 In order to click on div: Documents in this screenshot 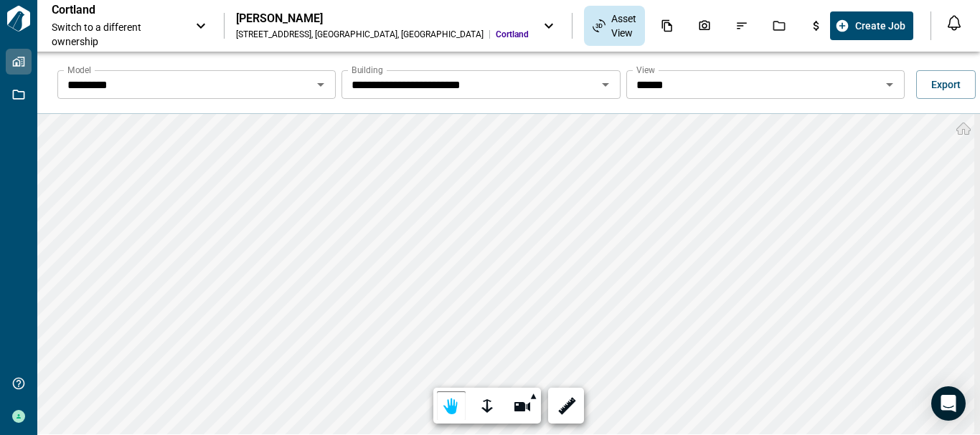, I will do `click(667, 25)`.